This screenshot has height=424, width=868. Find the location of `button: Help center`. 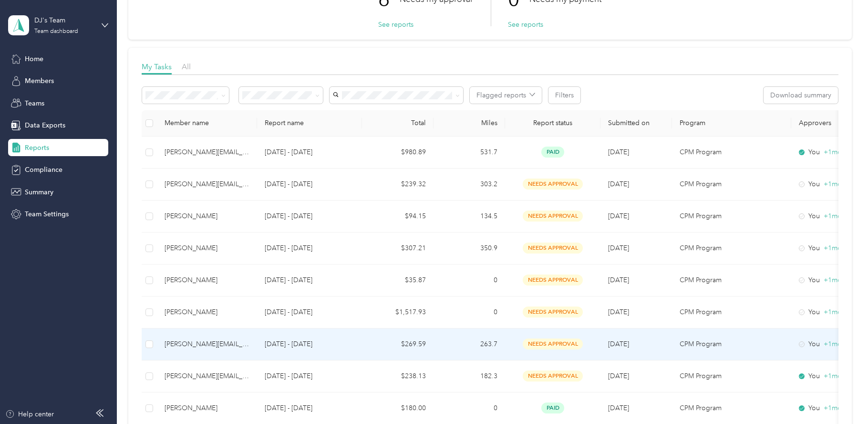

button: Help center is located at coordinates (30, 414).